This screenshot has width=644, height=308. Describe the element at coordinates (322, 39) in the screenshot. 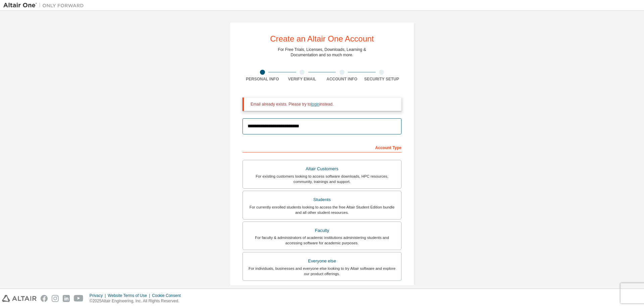

I see `div: Create an Altair One Account` at that location.